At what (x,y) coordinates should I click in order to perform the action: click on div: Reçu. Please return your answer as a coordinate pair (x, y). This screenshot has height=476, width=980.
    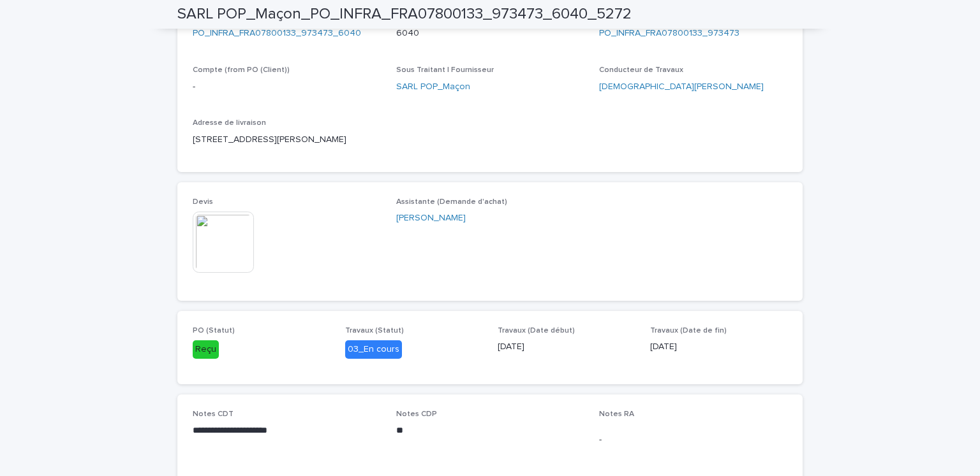
    Looking at the image, I should click on (206, 350).